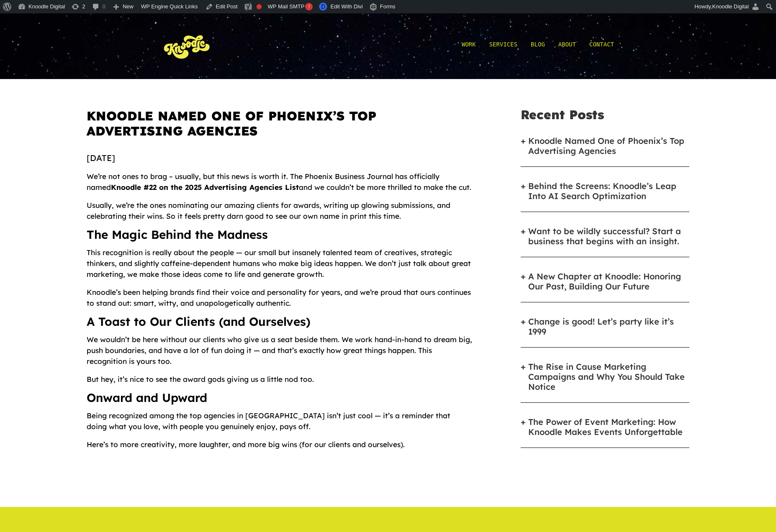  I want to click on h5: Recent Posts, so click(604, 118).